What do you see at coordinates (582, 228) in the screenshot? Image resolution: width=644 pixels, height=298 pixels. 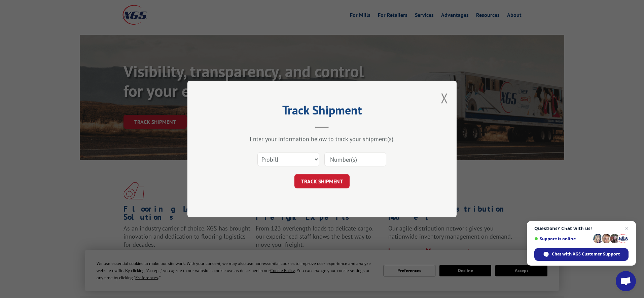 I see `span: Questions? Chat with us!` at bounding box center [582, 228].